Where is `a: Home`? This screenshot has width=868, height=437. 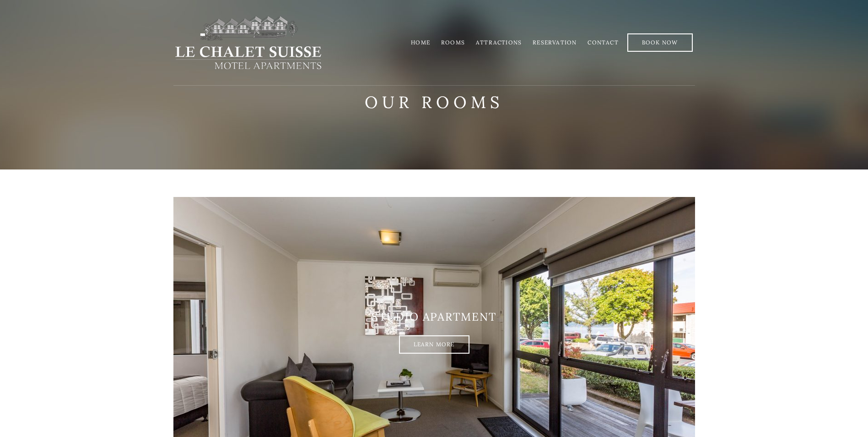
a: Home is located at coordinates (420, 42).